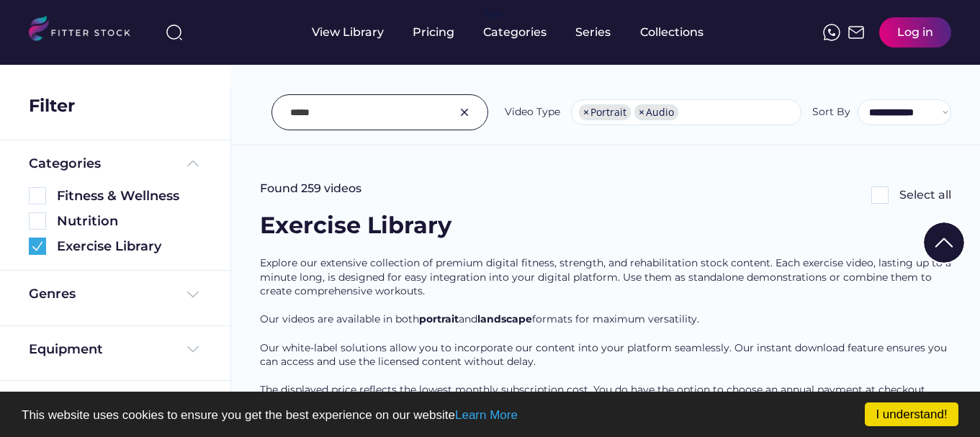 The image size is (980, 437). What do you see at coordinates (912, 414) in the screenshot?
I see `a: I understand!` at bounding box center [912, 414].